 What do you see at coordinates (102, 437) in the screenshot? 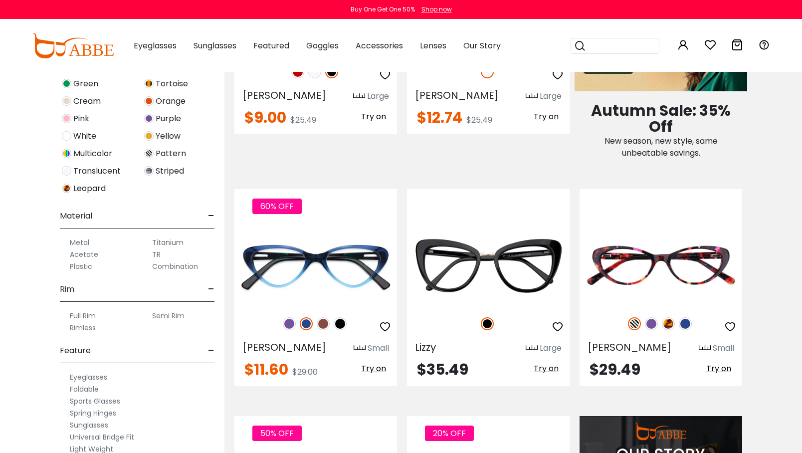
I see `label: Universal Bridge Fit` at bounding box center [102, 437].